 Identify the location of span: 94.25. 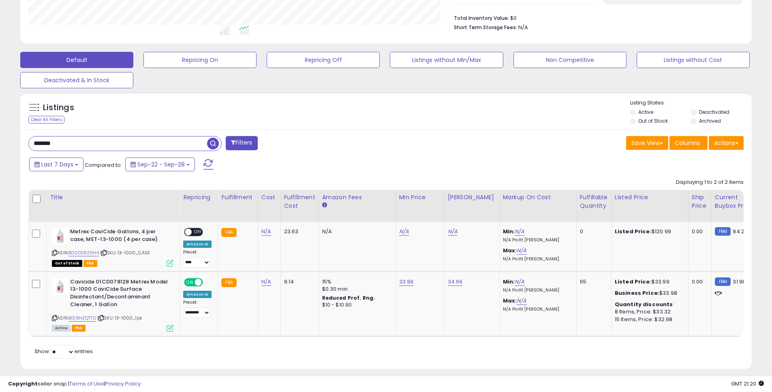
(740, 231).